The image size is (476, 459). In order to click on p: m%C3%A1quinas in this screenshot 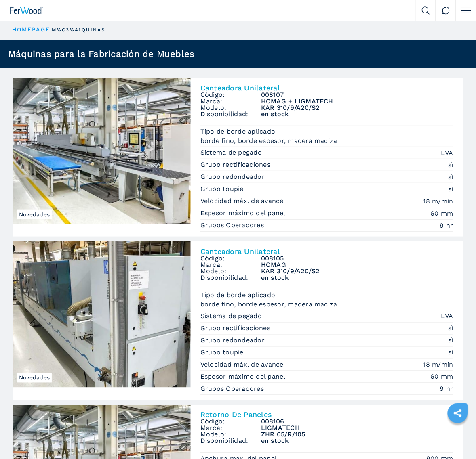, I will do `click(79, 30)`.